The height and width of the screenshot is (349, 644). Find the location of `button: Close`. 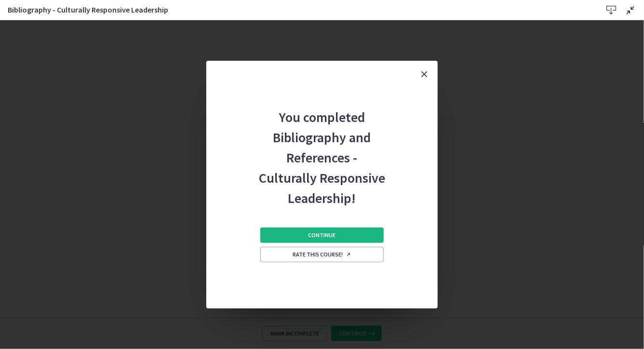

button: Close is located at coordinates (424, 74).